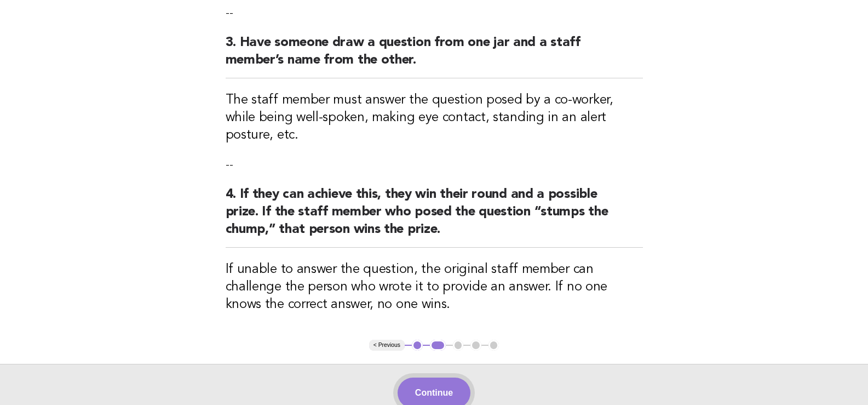 This screenshot has height=405, width=868. I want to click on button: 2, so click(437, 345).